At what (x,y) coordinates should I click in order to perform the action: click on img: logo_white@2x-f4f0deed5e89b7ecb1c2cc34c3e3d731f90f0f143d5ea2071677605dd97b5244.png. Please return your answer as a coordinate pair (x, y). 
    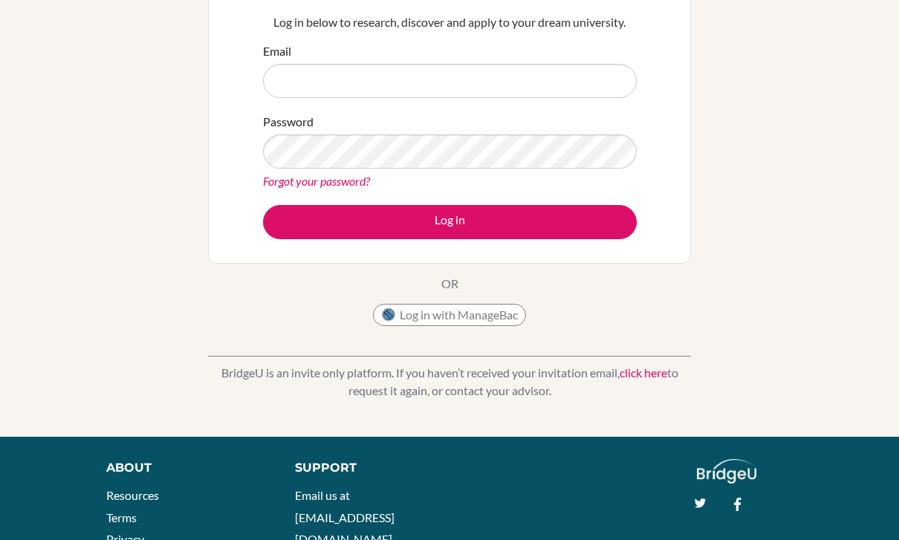
    Looking at the image, I should click on (727, 471).